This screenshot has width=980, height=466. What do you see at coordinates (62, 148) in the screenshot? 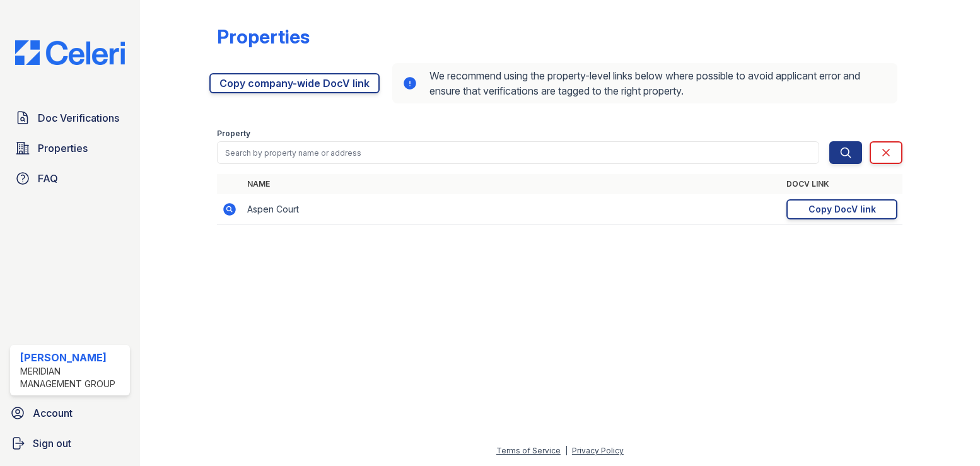
I see `span: Properties` at bounding box center [62, 148].